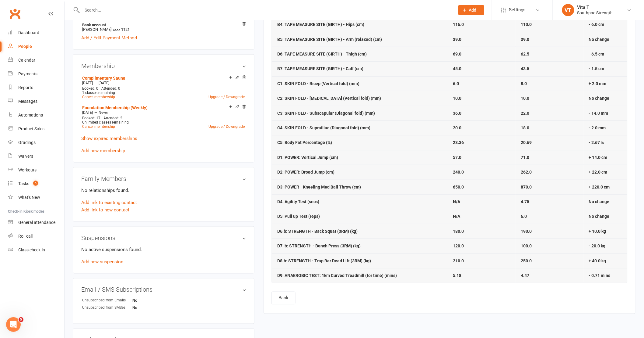  Describe the element at coordinates (526, 113) in the screenshot. I see `strong: 22.0` at that location.